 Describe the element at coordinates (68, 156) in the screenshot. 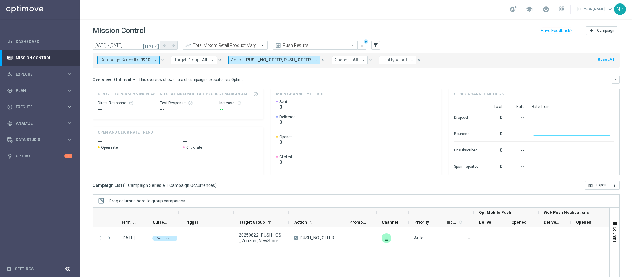

I see `div: 1` at that location.